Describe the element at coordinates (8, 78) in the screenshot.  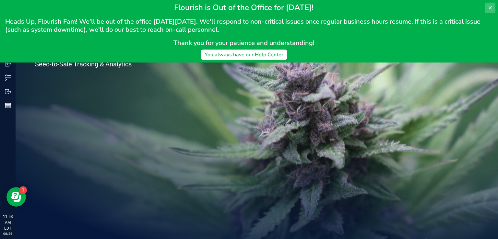
I see `inline-svg: Inventory` at that location.